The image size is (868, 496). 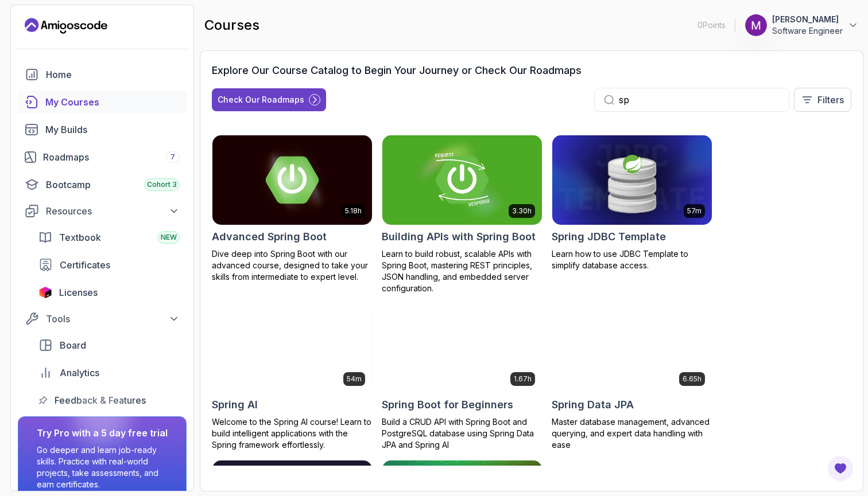 What do you see at coordinates (235, 405) in the screenshot?
I see `h2: Spring AI` at bounding box center [235, 405].